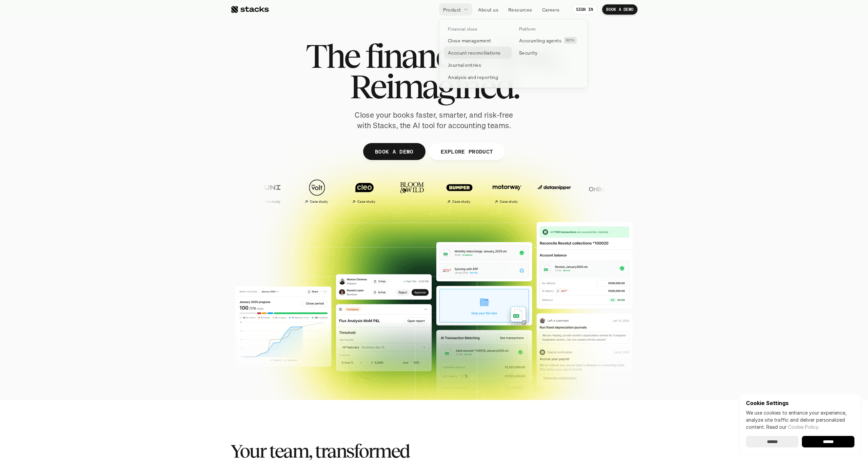  Describe the element at coordinates (584, 10) in the screenshot. I see `p: SIGN IN` at that location.